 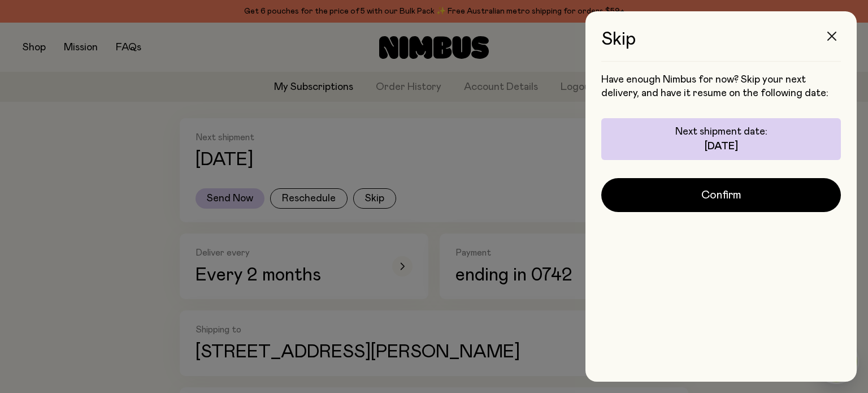 What do you see at coordinates (721, 86) in the screenshot?
I see `p: Have enough Nimbus for now? Skip your next delivery, and have it resume on the following date:` at bounding box center [721, 86].